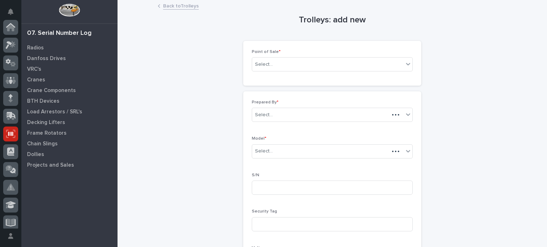 Image resolution: width=547 pixels, height=247 pixels. What do you see at coordinates (265, 103) in the screenshot?
I see `span: Prepared By` at bounding box center [265, 103].